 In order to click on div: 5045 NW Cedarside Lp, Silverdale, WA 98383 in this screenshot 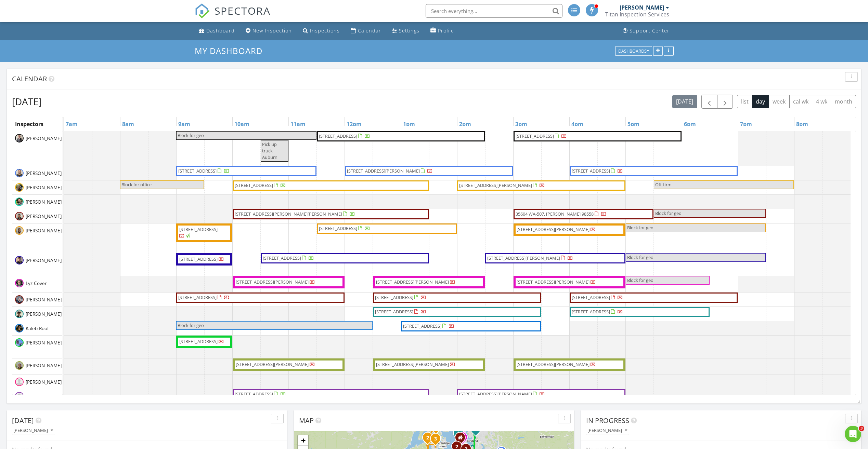, I will do `click(430, 439)`.